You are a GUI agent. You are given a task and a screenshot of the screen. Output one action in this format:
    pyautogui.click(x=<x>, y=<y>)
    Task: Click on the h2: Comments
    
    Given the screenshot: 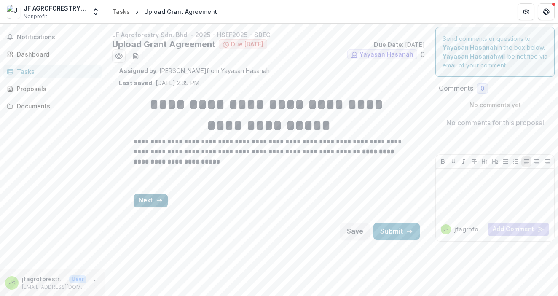 What is the action you would take?
    pyautogui.click(x=456, y=88)
    